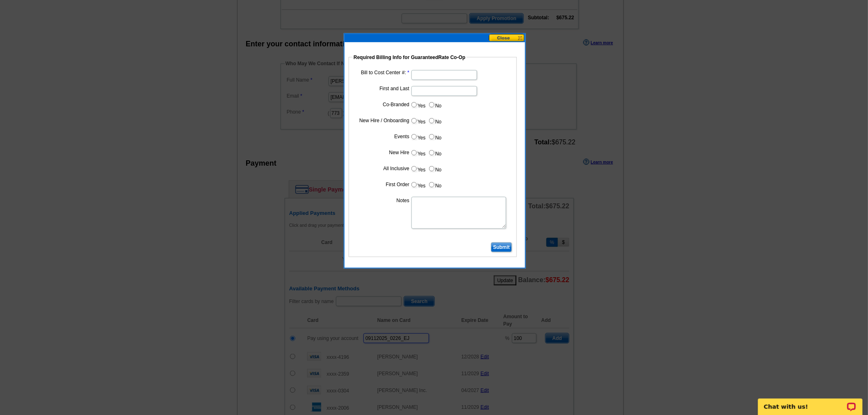 This screenshot has width=868, height=415. Describe the element at coordinates (99, 18) in the screenshot. I see `button: Open LiveChat chat widget` at that location.